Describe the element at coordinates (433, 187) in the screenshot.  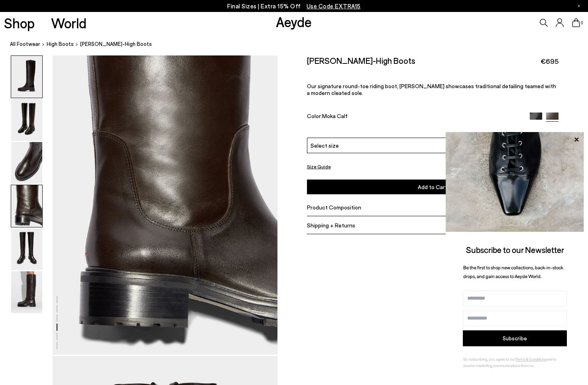
I see `button: Add to Cart` at that location.